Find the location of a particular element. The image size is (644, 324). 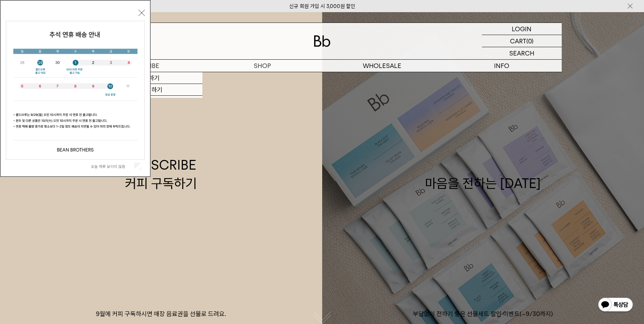

img: 5e4d662c6b1424087153c0055ceb1a13_140731.jpg is located at coordinates (75, 90).